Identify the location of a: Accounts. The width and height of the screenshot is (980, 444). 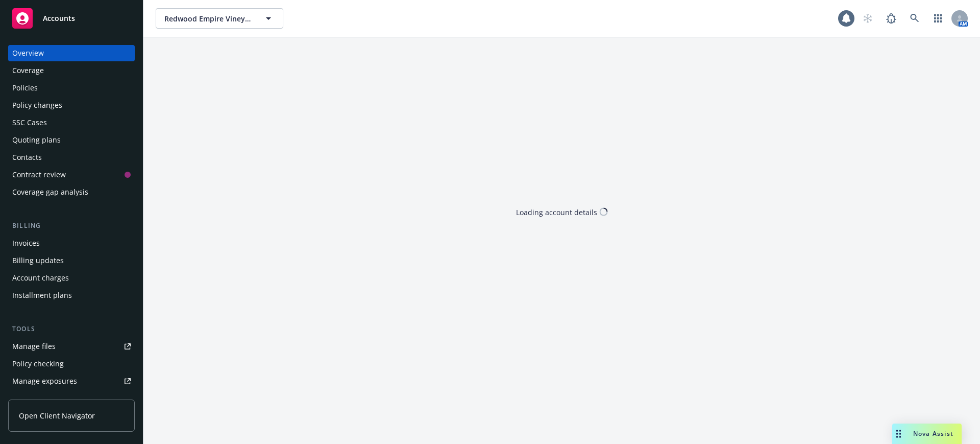
(72, 18).